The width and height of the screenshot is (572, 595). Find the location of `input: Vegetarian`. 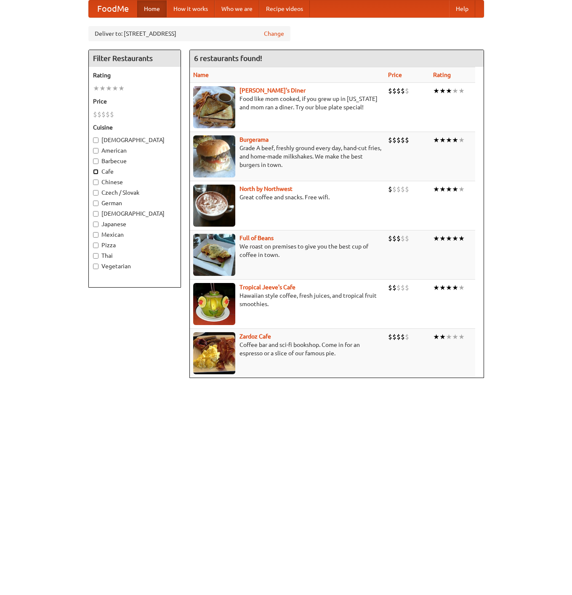

input: Vegetarian is located at coordinates (95, 266).